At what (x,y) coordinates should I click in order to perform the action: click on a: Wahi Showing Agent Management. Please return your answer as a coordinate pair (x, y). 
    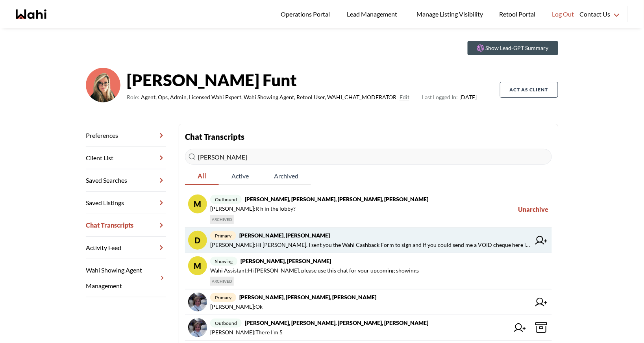
    Looking at the image, I should click on (126, 278).